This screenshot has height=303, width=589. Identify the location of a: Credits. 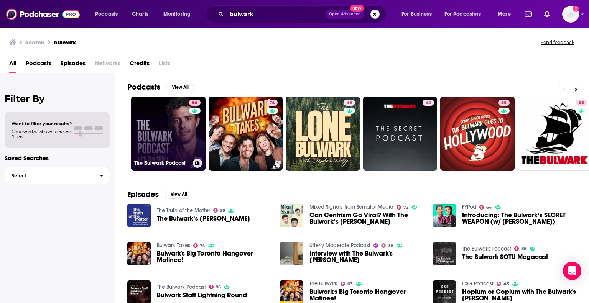
(140, 65).